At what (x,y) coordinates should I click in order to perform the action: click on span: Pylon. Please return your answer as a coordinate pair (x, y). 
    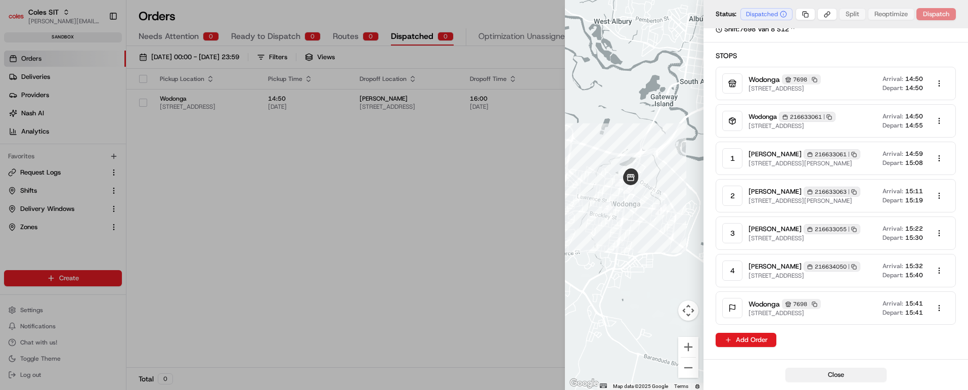
    Looking at the image, I should click on (111, 175).